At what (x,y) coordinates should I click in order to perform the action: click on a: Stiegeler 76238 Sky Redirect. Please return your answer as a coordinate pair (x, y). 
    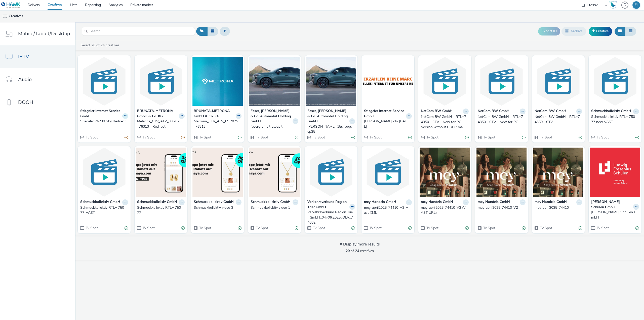
    Looking at the image, I should click on (104, 121).